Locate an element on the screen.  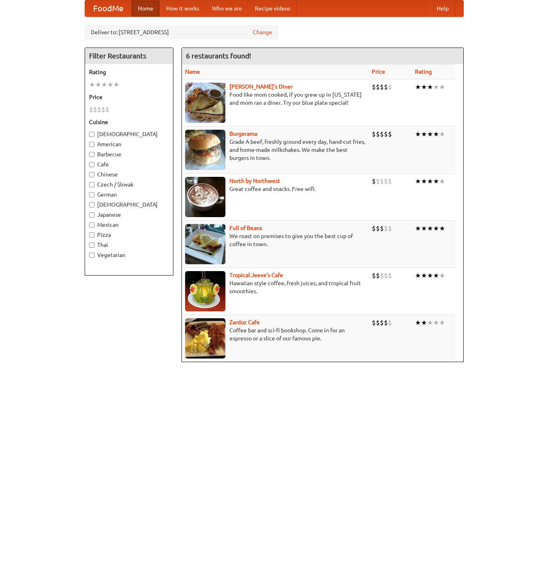
img: zardoz.jpg is located at coordinates (205, 338).